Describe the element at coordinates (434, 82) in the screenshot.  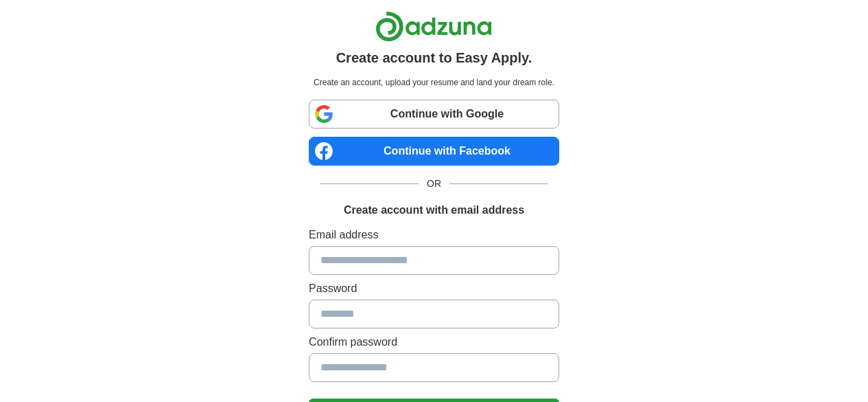
I see `p: Create an account, upload your resume and land your dream role.` at that location.